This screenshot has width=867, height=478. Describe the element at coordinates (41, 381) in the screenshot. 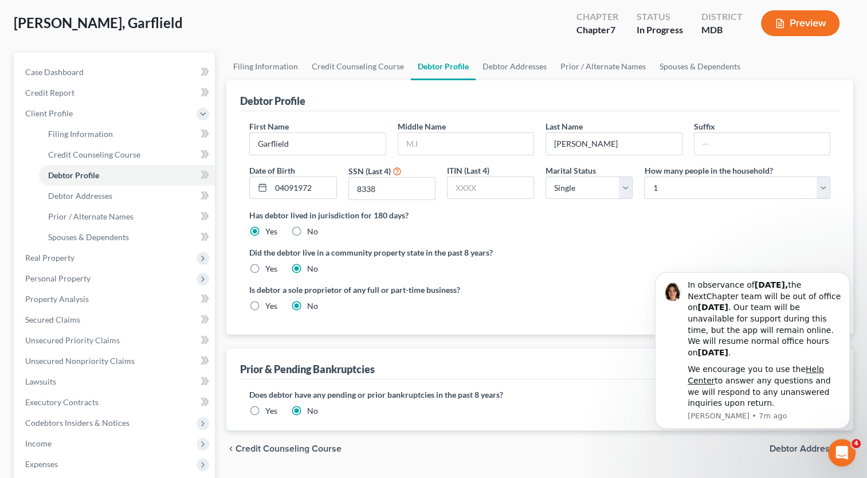

I see `span: Lawsuits` at that location.